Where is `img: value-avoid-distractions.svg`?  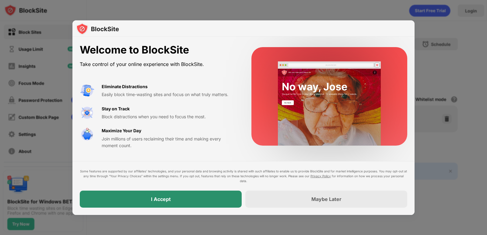
img: value-avoid-distractions.svg is located at coordinates (87, 91).